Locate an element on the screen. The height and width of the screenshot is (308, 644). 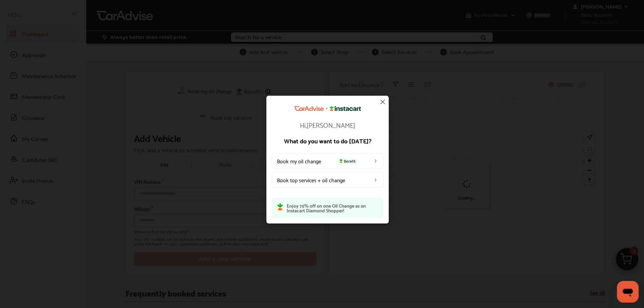
span: Benefit is located at coordinates (347, 161).